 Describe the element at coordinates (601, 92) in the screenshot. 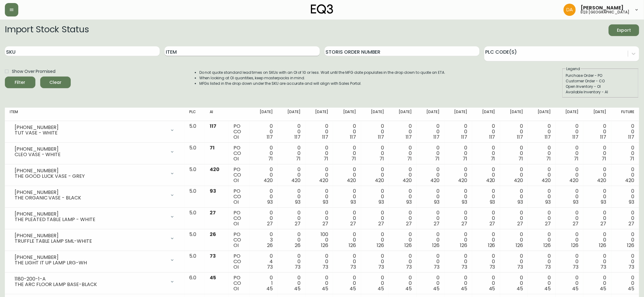

I see `div: Available Inventory - AI` at that location.